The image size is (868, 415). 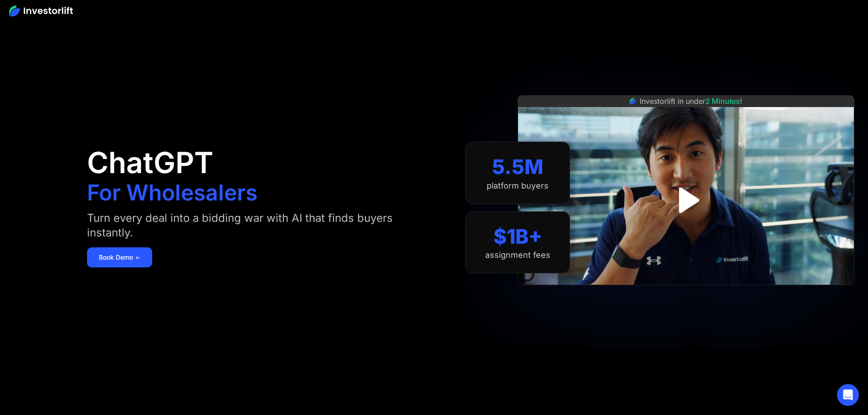 What do you see at coordinates (517, 237) in the screenshot?
I see `div: $1B+` at bounding box center [517, 237].